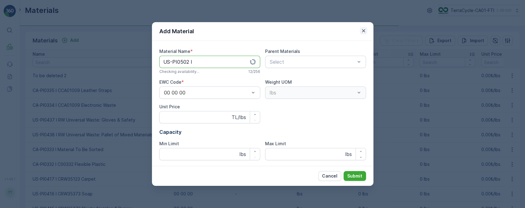 Image resolution: width=525 pixels, height=208 pixels. Describe the element at coordinates (330, 176) in the screenshot. I see `p: Cancel` at that location.